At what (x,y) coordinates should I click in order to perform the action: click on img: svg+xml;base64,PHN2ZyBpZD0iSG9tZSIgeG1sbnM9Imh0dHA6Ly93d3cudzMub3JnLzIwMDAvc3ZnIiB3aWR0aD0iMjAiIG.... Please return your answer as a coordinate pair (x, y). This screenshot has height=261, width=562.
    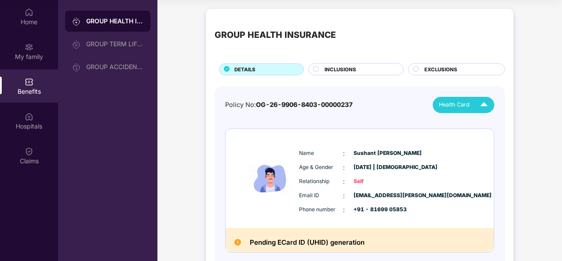
    Looking at the image, I should click on (29, 12).